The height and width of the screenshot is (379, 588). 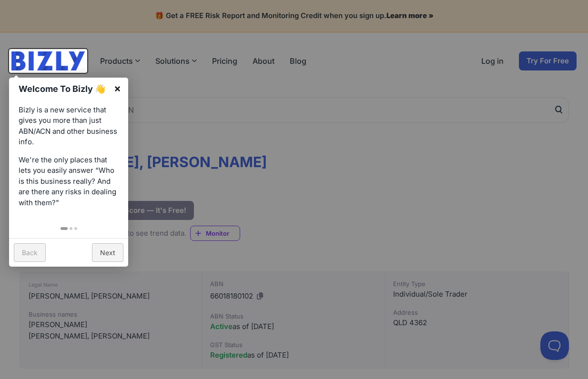 I want to click on a: Back, so click(x=30, y=252).